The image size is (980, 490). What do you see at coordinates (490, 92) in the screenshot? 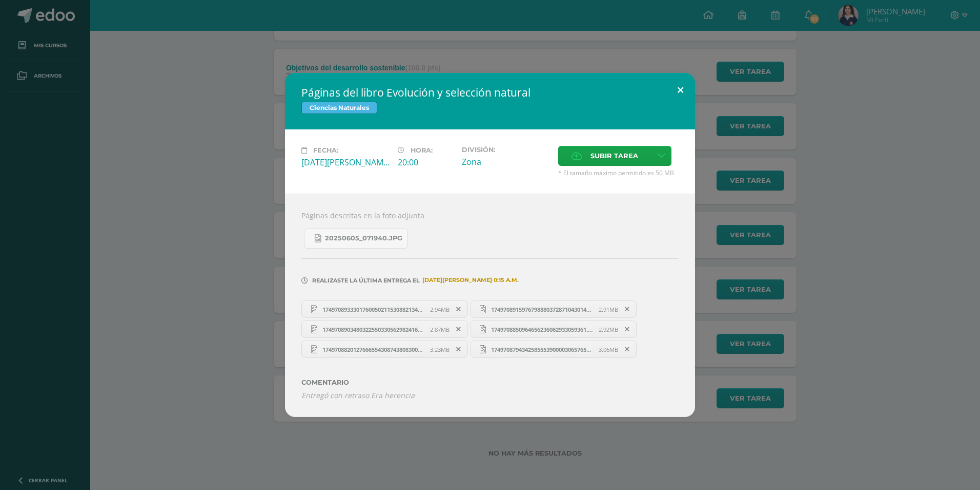
I see `h2: Páginas del libro Evolución y selección natural` at bounding box center [490, 92].